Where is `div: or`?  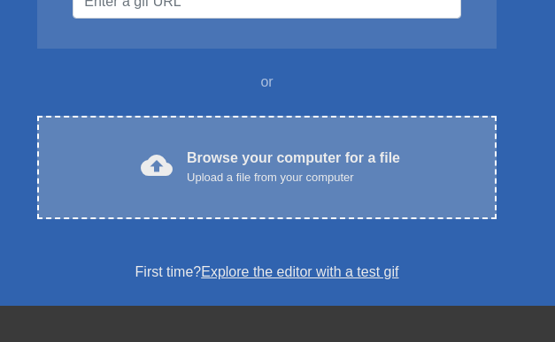
div: or is located at coordinates (267, 82).